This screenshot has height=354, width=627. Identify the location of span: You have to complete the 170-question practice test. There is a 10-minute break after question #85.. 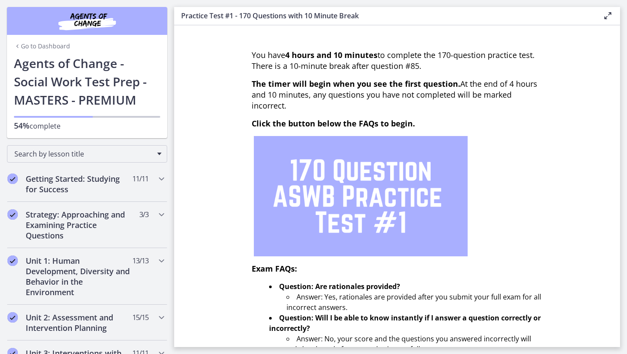
(393, 60).